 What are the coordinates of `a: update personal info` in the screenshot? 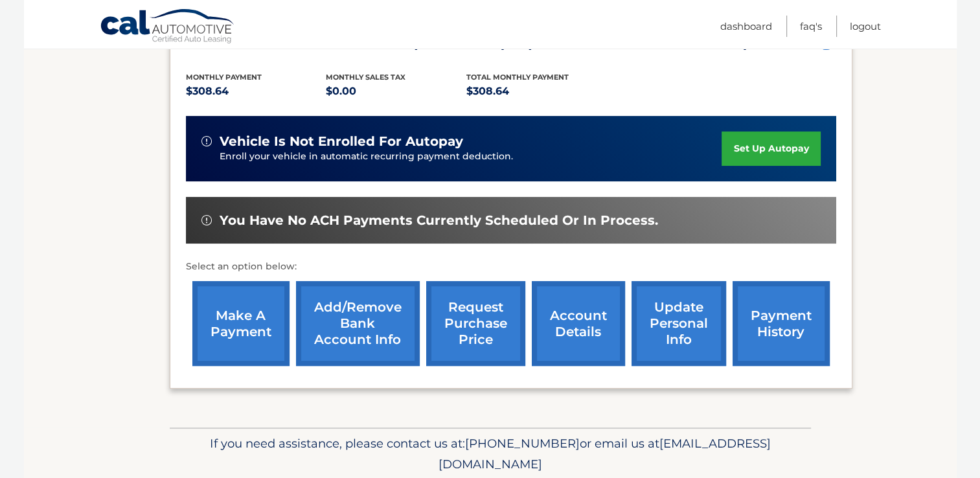 It's located at (679, 323).